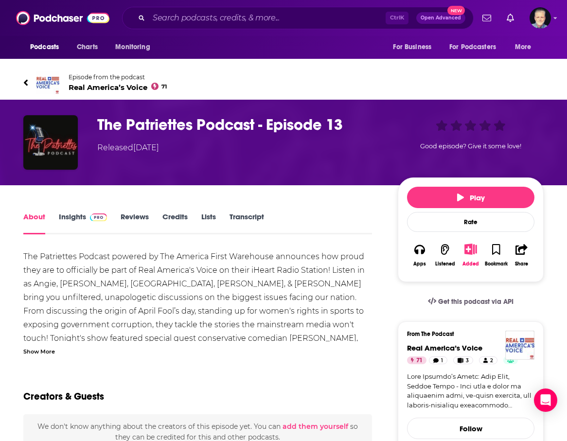  I want to click on span: Ctrl K, so click(397, 18).